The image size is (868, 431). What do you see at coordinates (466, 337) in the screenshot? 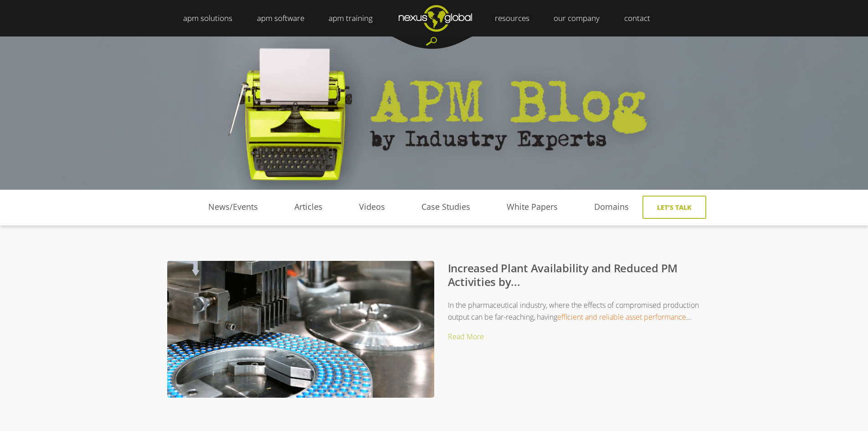
I see `a: Read More` at bounding box center [466, 337].